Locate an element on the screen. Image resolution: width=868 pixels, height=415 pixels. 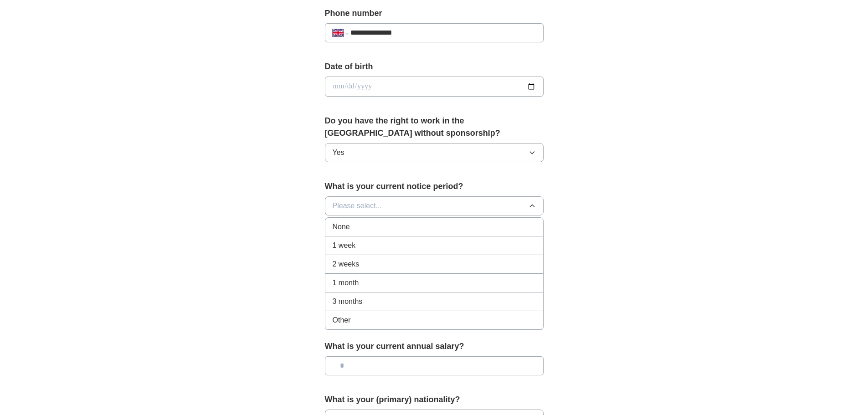
span: None is located at coordinates (341, 227).